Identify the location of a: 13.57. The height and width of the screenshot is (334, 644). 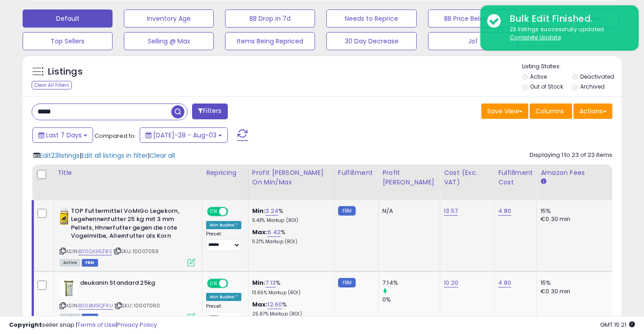
(450, 211).